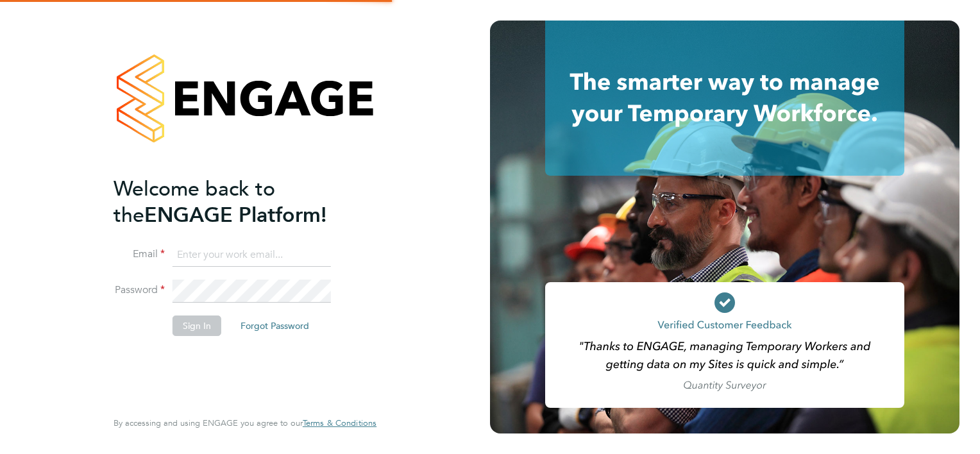 This screenshot has width=980, height=454. What do you see at coordinates (239, 202) in the screenshot?
I see `h2: ENGAGE Platform!` at bounding box center [239, 202].